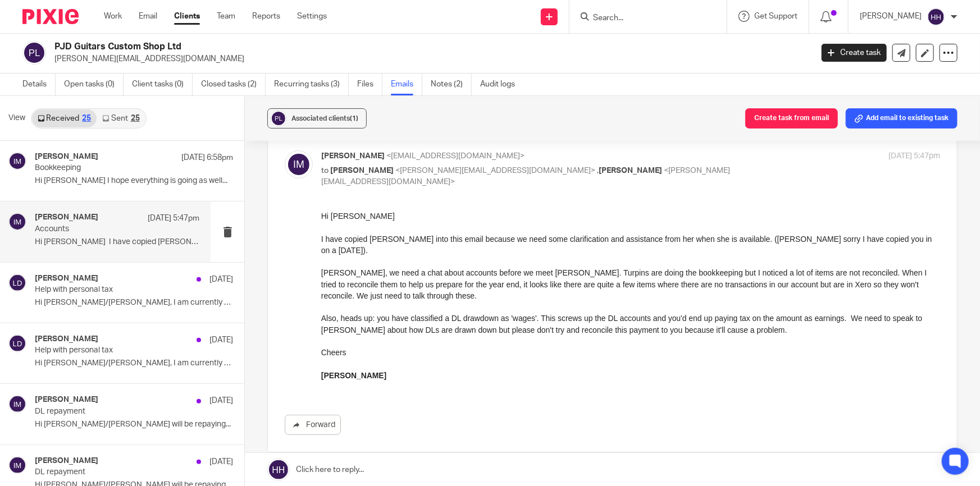 This screenshot has width=980, height=486. What do you see at coordinates (93, 84) in the screenshot?
I see `a: Open tasks (0)` at bounding box center [93, 84].